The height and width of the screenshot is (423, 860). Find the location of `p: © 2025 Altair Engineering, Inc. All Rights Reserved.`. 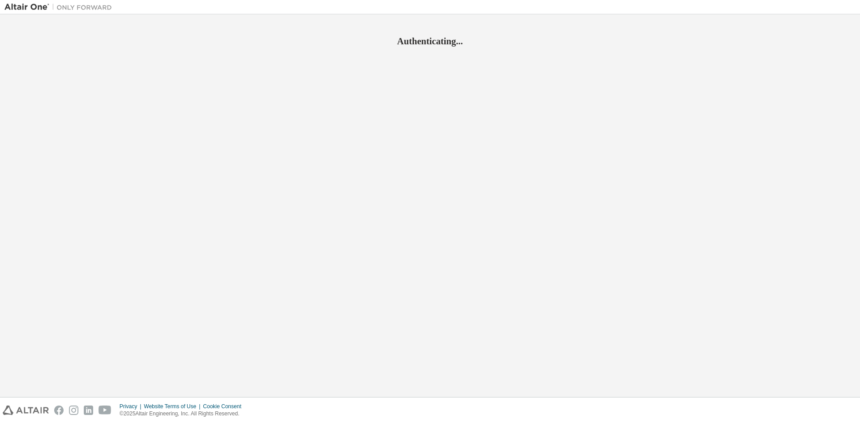

p: © 2025 Altair Engineering, Inc. All Rights Reserved. is located at coordinates (183, 414).